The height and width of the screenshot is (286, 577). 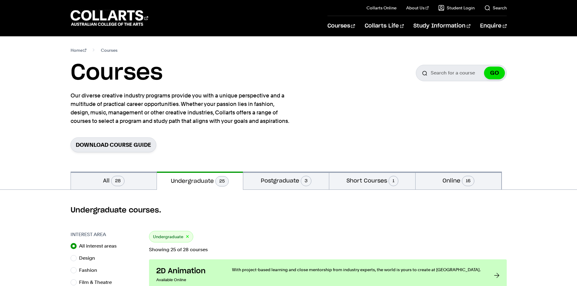 I want to click on form: Search for a course, so click(x=461, y=73).